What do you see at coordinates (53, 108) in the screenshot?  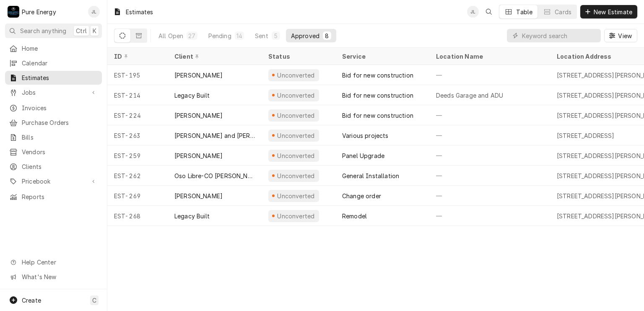 I see `a: Invoices` at bounding box center [53, 108].